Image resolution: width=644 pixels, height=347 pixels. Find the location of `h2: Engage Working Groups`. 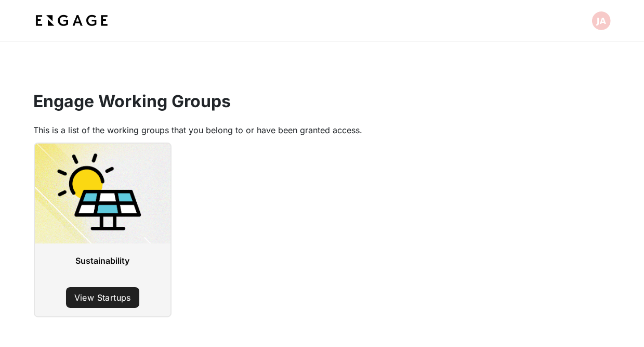

h2: Engage Working Groups is located at coordinates (323, 101).